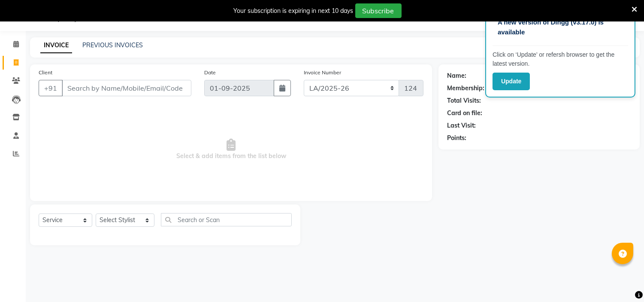  Describe the element at coordinates (378, 10) in the screenshot. I see `button: Subscribe` at that location.